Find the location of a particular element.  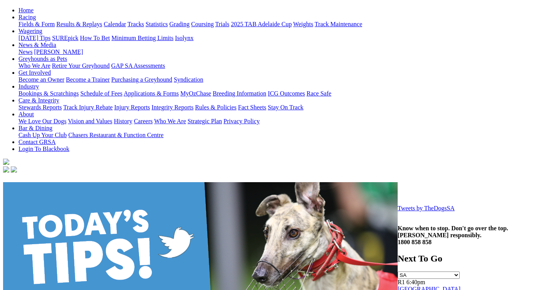

a: About is located at coordinates (26, 114).